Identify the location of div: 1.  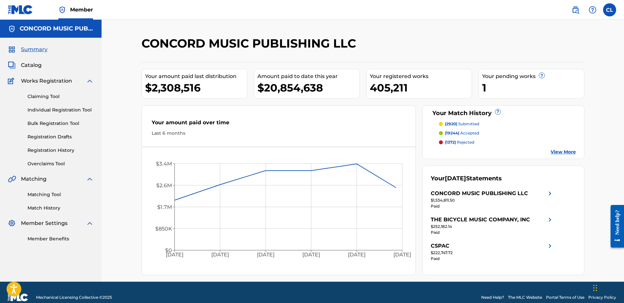
(533, 87).